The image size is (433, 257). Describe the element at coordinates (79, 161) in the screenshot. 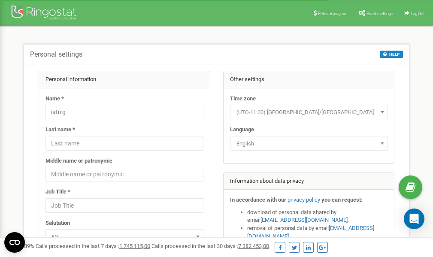

I see `label: Middle name or patronymic` at that location.